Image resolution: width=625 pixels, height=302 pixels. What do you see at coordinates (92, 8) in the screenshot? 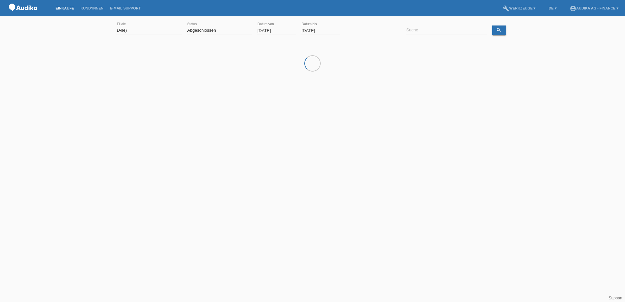
I see `a: Kund*innen` at bounding box center [92, 8].